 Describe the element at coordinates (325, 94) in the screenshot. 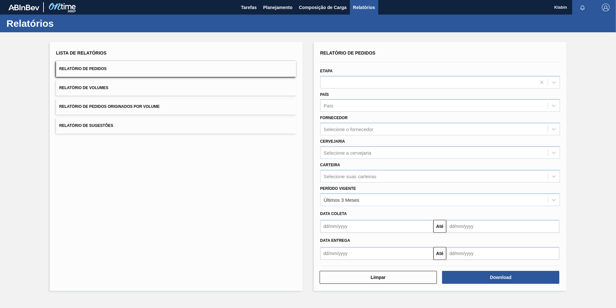

I see `label: País` at that location.